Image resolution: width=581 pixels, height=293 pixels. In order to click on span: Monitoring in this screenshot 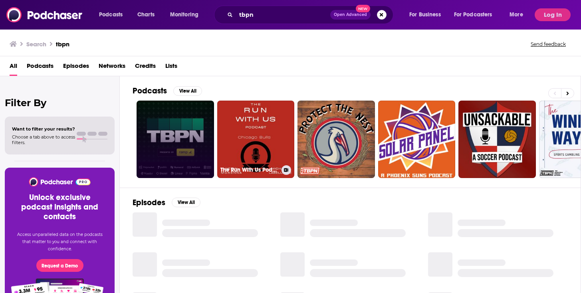, I will do `click(184, 15)`.